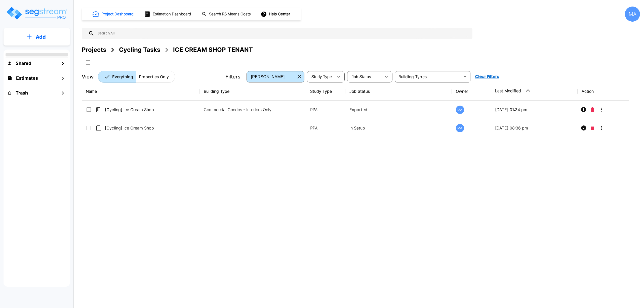  What do you see at coordinates (275, 14) in the screenshot?
I see `button: Help Center` at bounding box center [275, 14].